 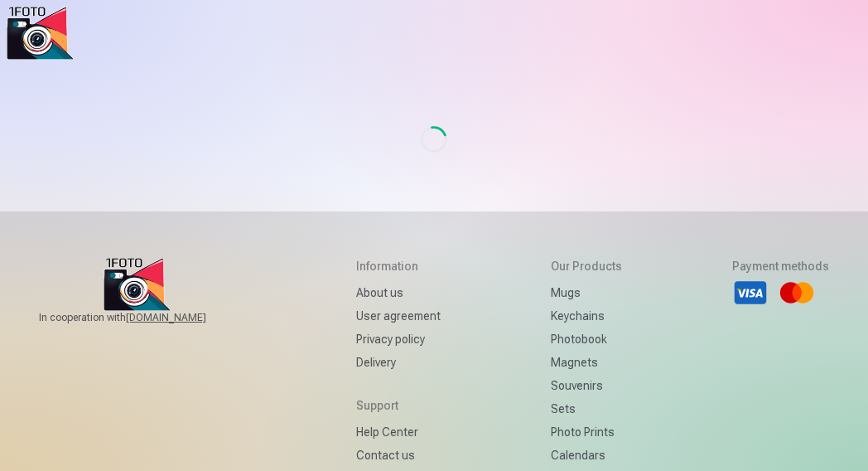 I want to click on a: Help Center, so click(x=398, y=432).